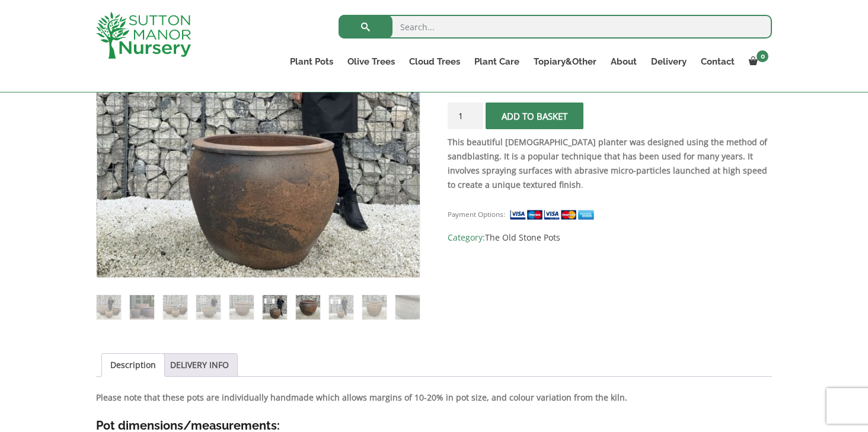 This screenshot has width=868, height=432. Describe the element at coordinates (362, 397) in the screenshot. I see `strong: Please note that these pots are individually handmade which allows margins of 10-20% in pot size,...` at that location.